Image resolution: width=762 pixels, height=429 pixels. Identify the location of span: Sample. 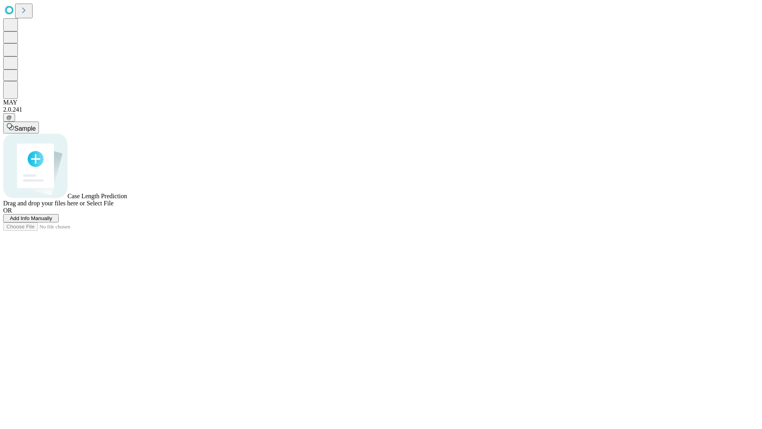
(25, 128).